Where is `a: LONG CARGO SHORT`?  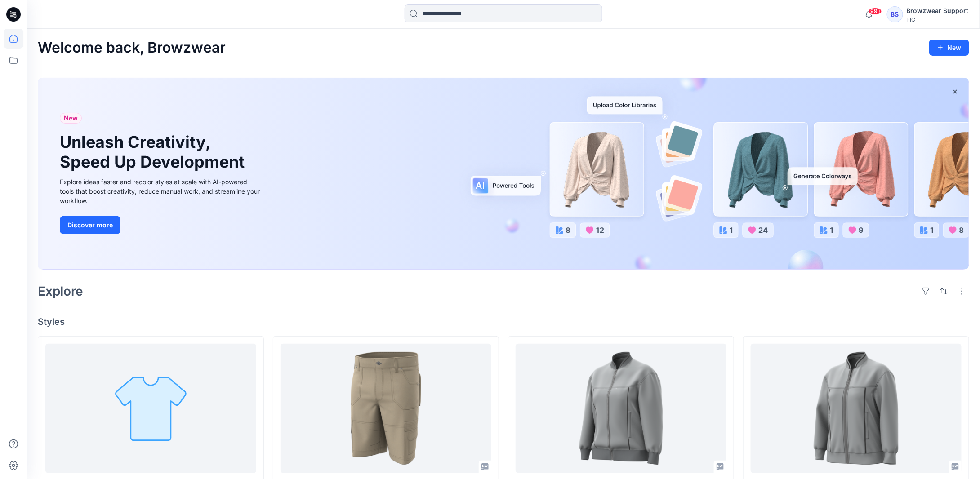
a: LONG CARGO SHORT is located at coordinates (385, 409).